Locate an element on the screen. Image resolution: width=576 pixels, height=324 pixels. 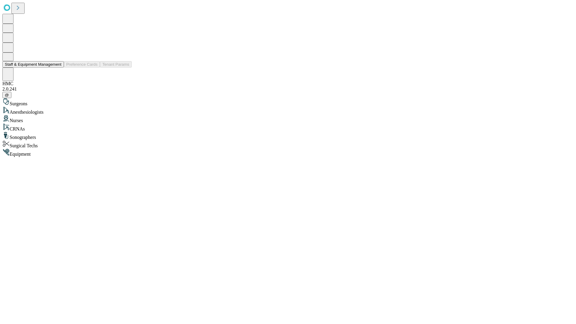
div: CRNAs is located at coordinates (288, 128).